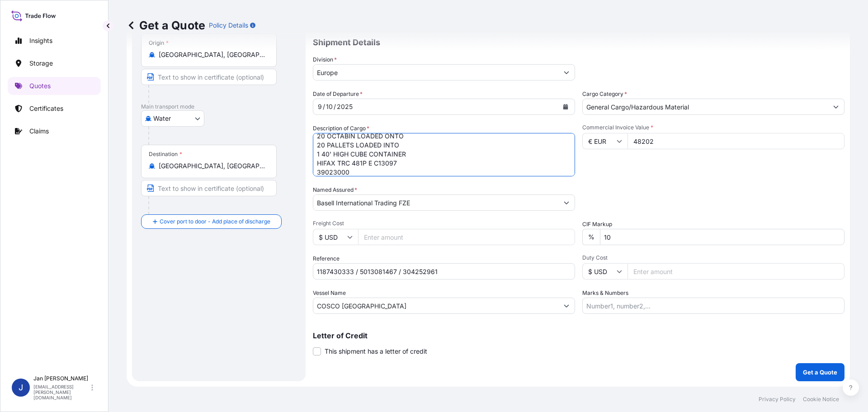  I want to click on label: CIF Markup, so click(597, 224).